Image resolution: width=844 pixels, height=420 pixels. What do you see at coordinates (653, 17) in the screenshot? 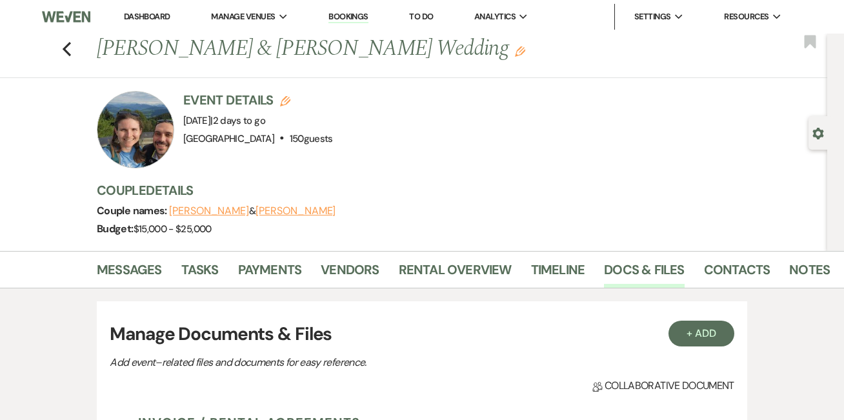
I see `span: Settings` at bounding box center [653, 17].